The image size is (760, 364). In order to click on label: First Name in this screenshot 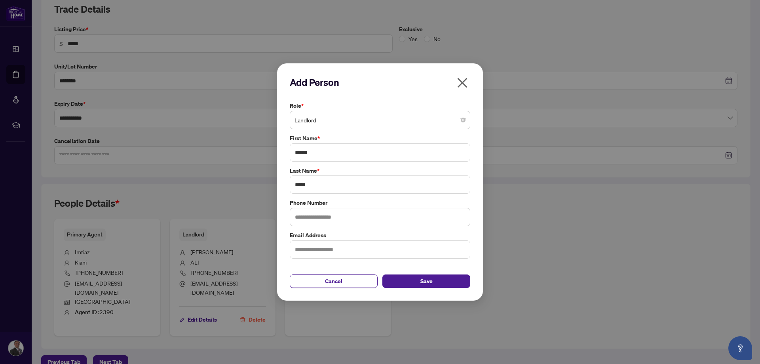, I will do `click(380, 138)`.